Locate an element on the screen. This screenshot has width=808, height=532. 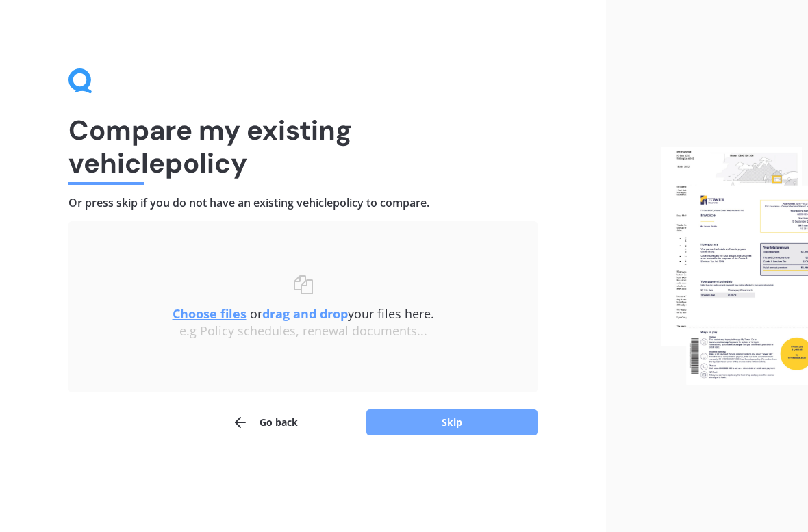
button: Go back is located at coordinates (265, 423).